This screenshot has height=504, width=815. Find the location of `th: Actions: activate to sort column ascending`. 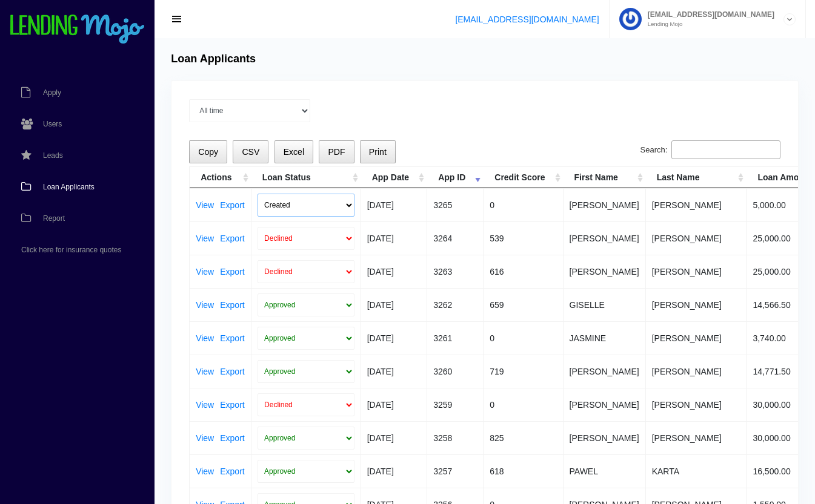

th: Actions: activate to sort column ascending is located at coordinates (221, 177).